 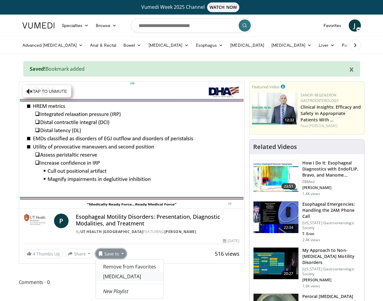 I want to click on small: Featured Video, so click(x=266, y=87).